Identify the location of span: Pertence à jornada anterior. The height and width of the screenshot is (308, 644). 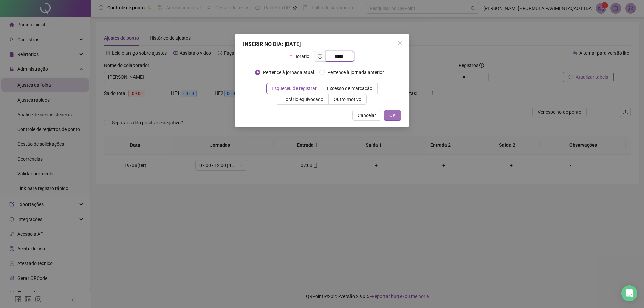
(355, 73).